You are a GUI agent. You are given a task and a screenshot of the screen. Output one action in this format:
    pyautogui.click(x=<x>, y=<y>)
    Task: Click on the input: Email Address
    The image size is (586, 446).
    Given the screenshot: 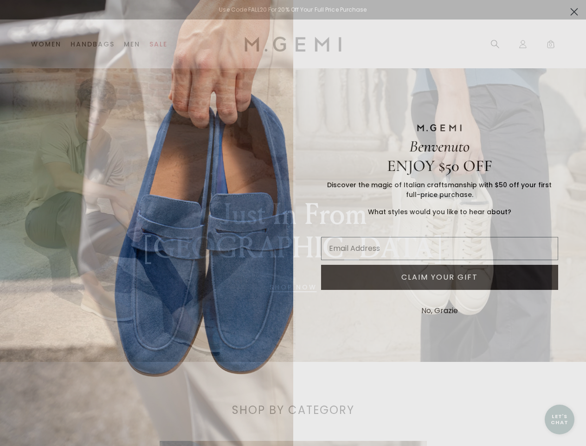 What is the action you would take?
    pyautogui.click(x=440, y=248)
    